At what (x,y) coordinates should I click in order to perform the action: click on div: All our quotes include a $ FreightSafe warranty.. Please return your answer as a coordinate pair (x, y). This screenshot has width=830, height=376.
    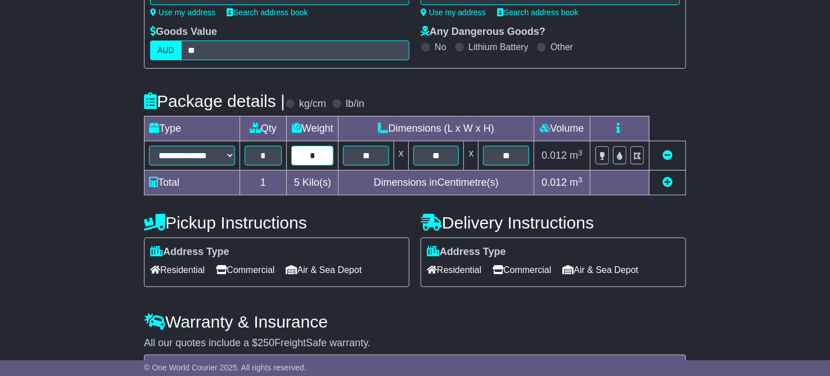
    Looking at the image, I should click on (415, 343).